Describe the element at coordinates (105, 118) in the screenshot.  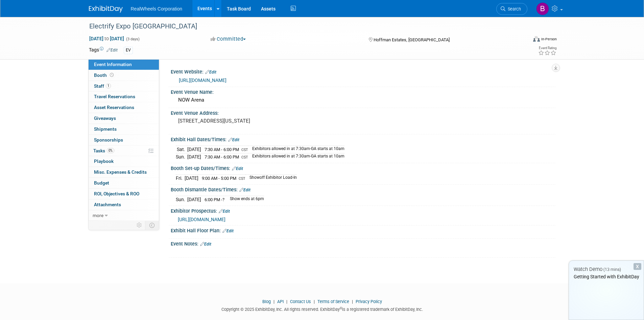
I see `span: Giveaways` at that location.